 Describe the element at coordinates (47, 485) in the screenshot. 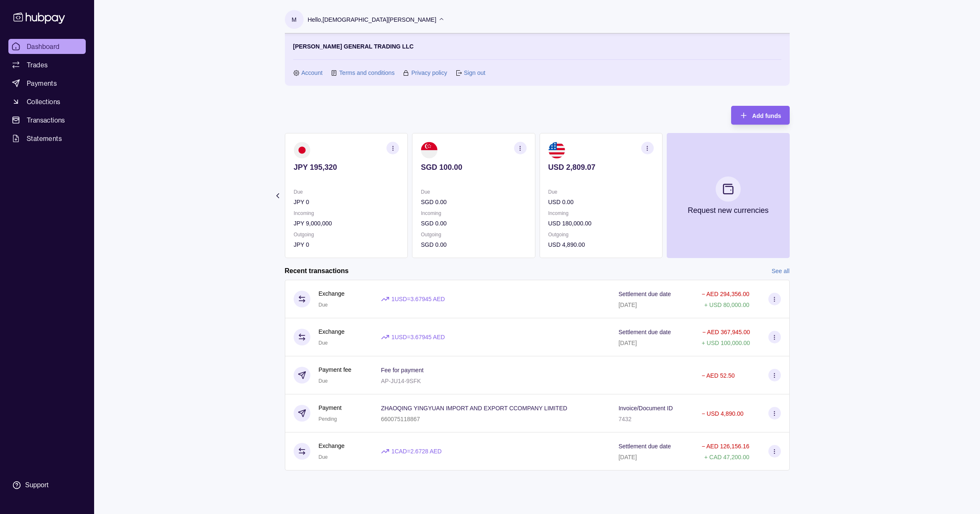

I see `a: Support` at that location.